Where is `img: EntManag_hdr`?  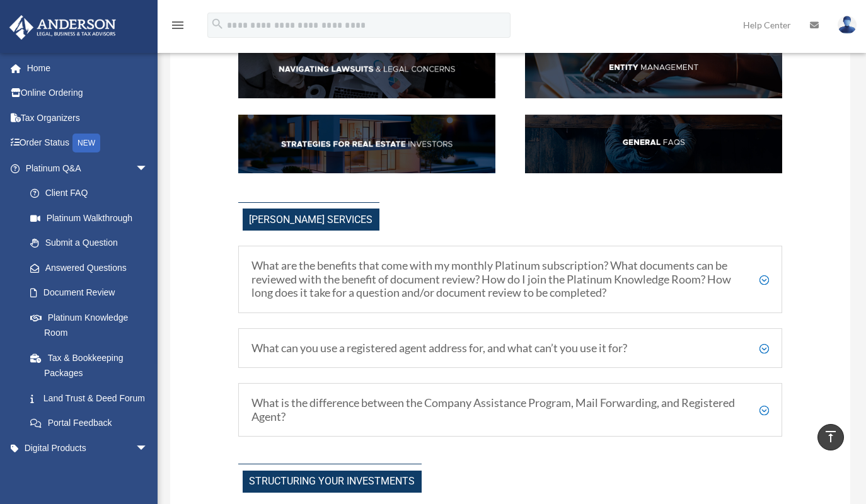 img: EntManag_hdr is located at coordinates (653, 68).